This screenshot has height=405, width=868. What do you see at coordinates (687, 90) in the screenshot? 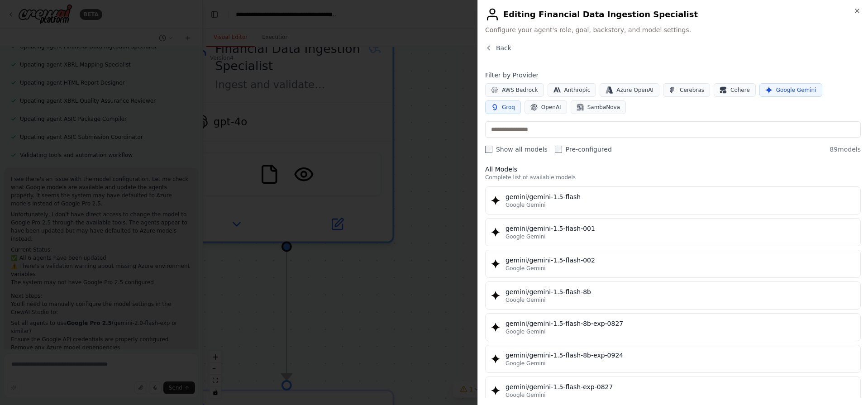
I see `button: Cerebras` at bounding box center [687, 90].